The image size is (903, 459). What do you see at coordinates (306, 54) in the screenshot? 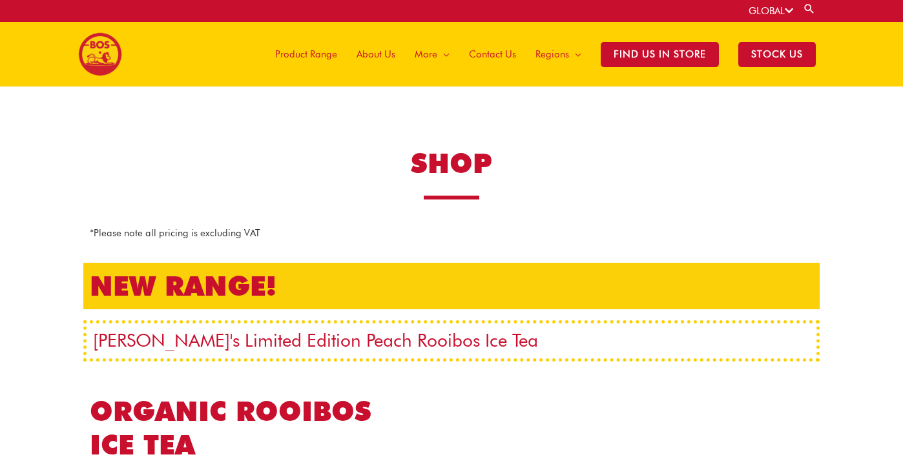
I see `span: Product Range` at bounding box center [306, 54].